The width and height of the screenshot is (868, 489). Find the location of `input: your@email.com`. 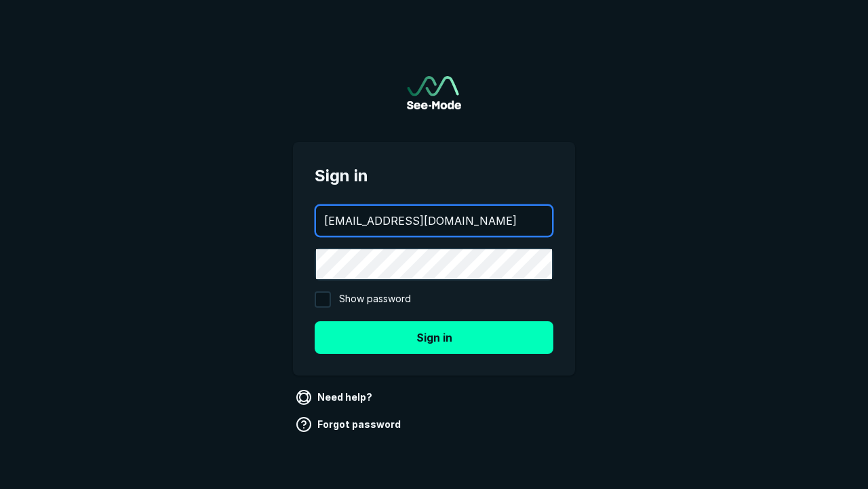

input: your@email.com is located at coordinates (434, 221).